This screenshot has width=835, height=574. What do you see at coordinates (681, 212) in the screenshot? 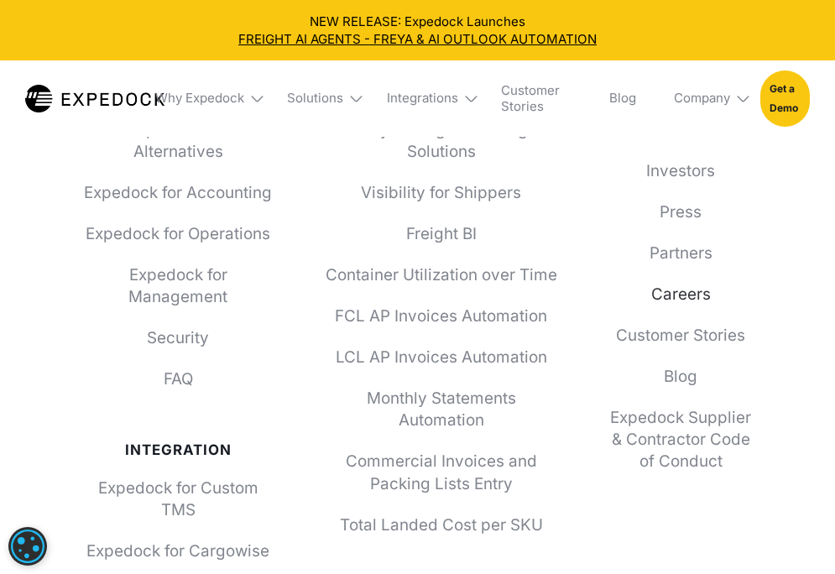
I see `a: Press` at bounding box center [681, 212].